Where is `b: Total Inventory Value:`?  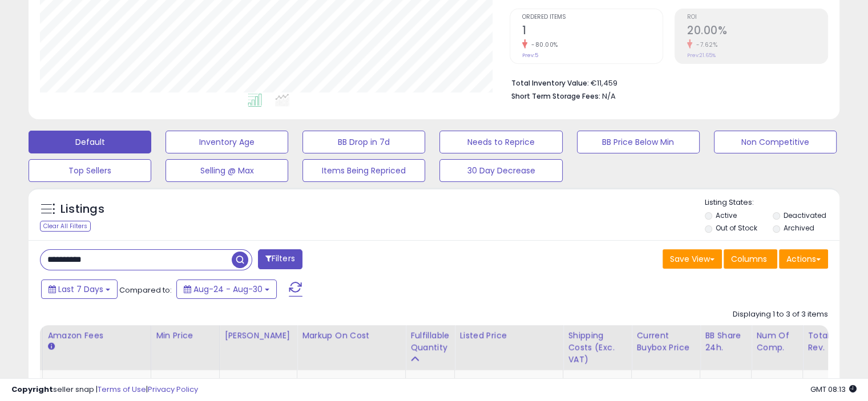 b: Total Inventory Value: is located at coordinates (550, 83).